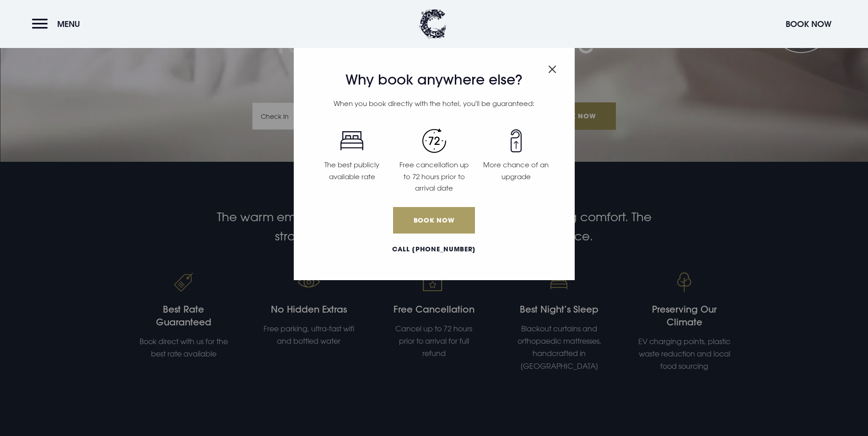 The width and height of the screenshot is (868, 436). What do you see at coordinates (69, 24) in the screenshot?
I see `span: Menu` at bounding box center [69, 24].